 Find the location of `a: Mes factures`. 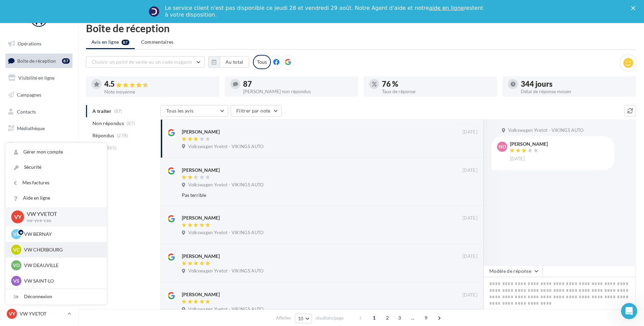

a: Mes factures is located at coordinates (56, 183).